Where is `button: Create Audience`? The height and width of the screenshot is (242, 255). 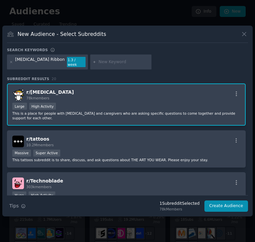 button: Create Audience is located at coordinates (226, 206).